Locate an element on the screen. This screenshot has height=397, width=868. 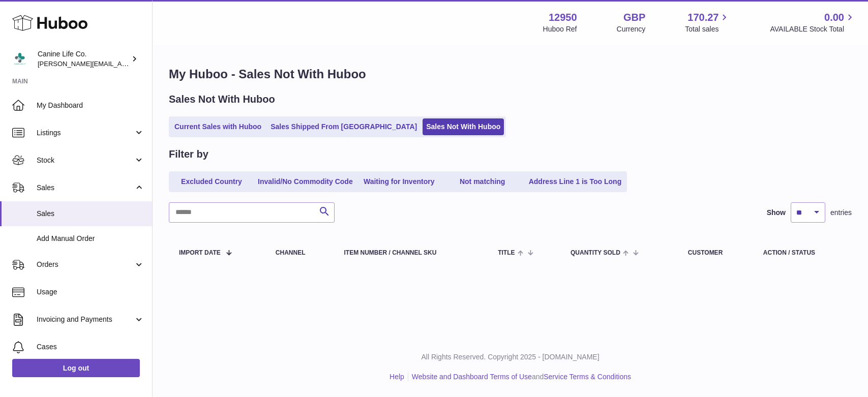
div: Action / Status is located at coordinates (802, 252).